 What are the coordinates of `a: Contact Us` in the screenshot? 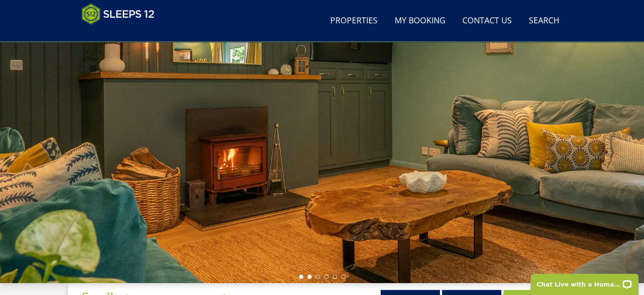 It's located at (487, 21).